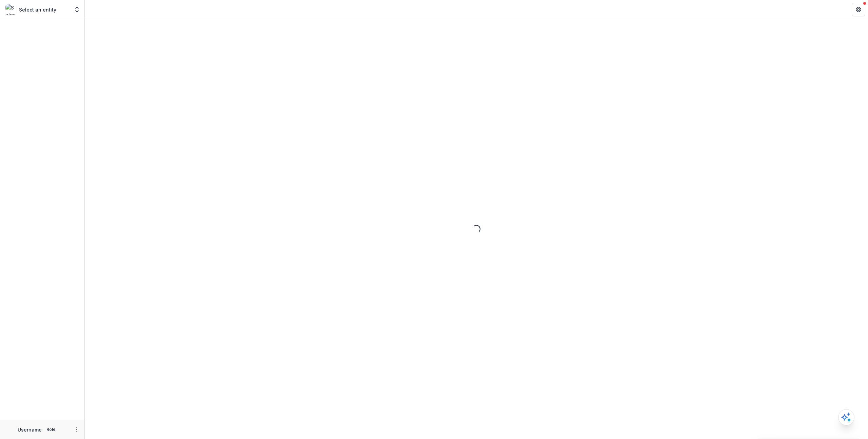 Image resolution: width=868 pixels, height=439 pixels. I want to click on p: Username, so click(30, 429).